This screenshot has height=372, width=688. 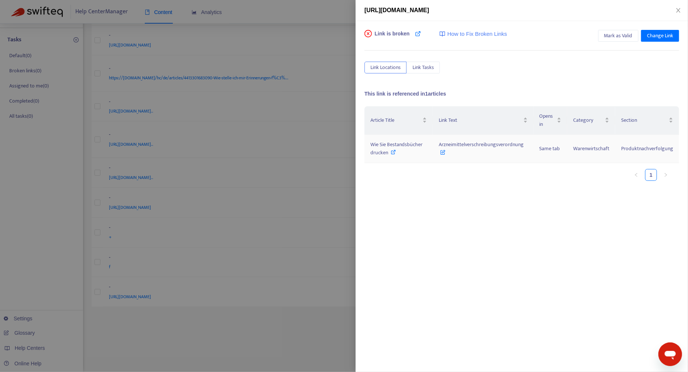 I want to click on th: Link Text, so click(x=483, y=120).